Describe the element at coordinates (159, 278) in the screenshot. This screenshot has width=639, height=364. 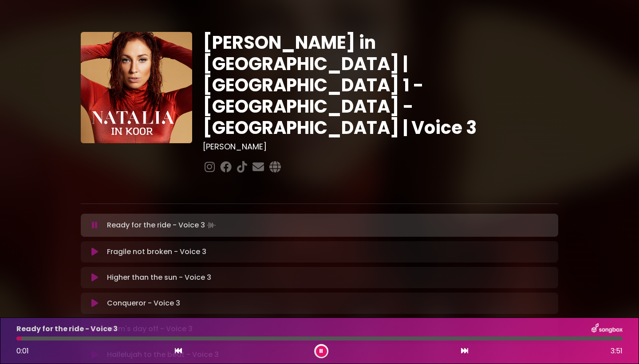
I see `p: Higher than the sun - Voice 3` at that location.